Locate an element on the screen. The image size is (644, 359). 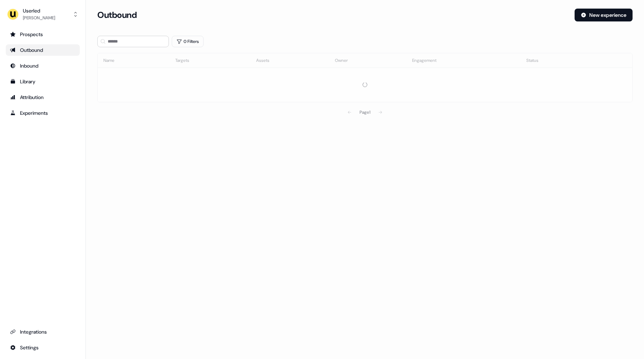
div: Library is located at coordinates (42, 81).